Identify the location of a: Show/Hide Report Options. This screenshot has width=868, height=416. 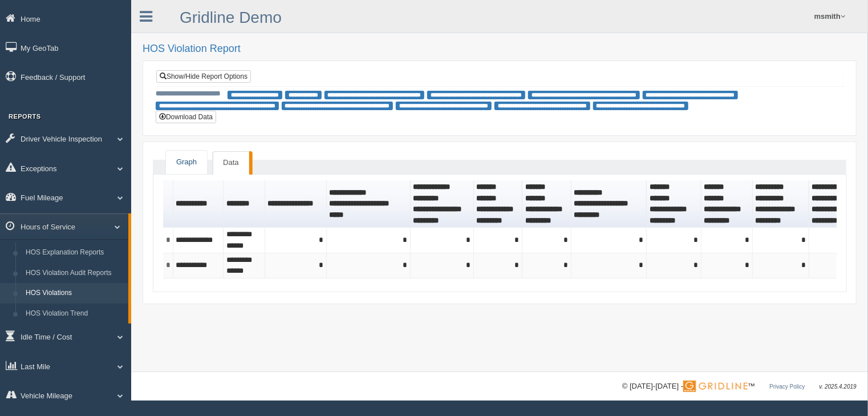
(204, 76).